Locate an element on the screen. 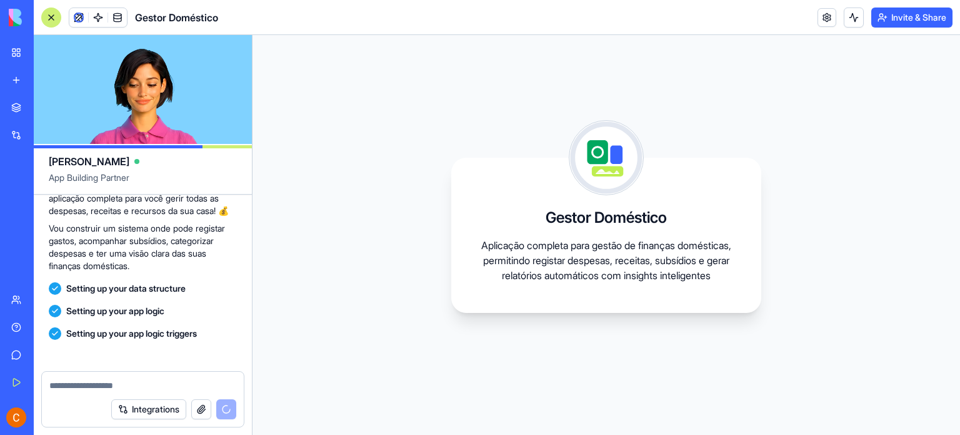  p: Aplicação completa para gestão de finanças domésticas, permitindo registar despesas, receitas, su... is located at coordinates (607, 260).